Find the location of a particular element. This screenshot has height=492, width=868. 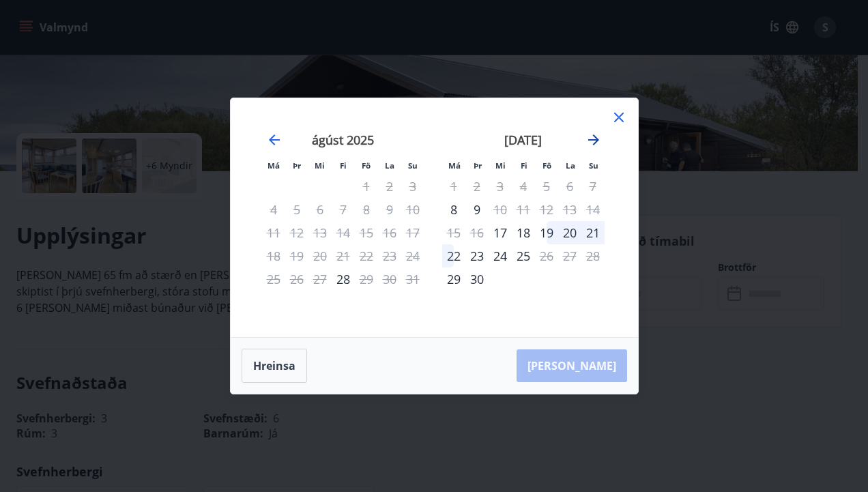

td: Not available. sunnudagur, 17. ágúst 2025 is located at coordinates (413, 232).